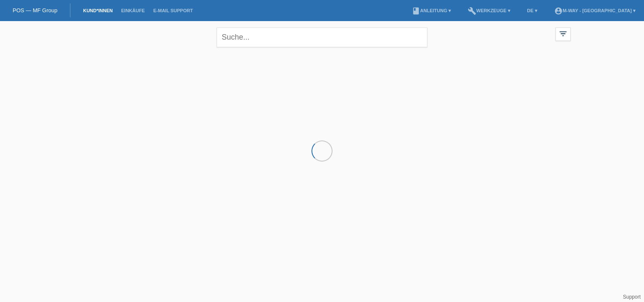 This screenshot has height=302, width=644. What do you see at coordinates (472, 11) in the screenshot?
I see `i: build` at bounding box center [472, 11].